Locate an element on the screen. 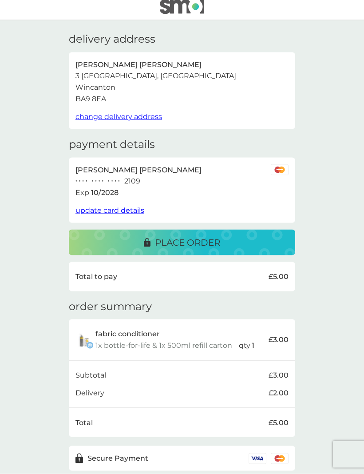 This screenshot has height=474, width=364. h3: order summary is located at coordinates (110, 307).